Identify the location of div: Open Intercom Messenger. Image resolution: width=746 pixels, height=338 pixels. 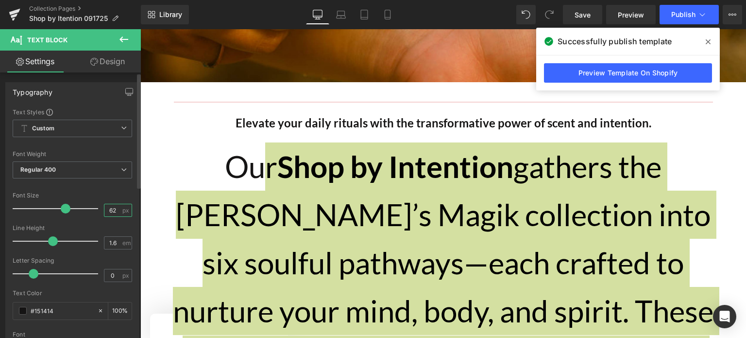
(725, 316).